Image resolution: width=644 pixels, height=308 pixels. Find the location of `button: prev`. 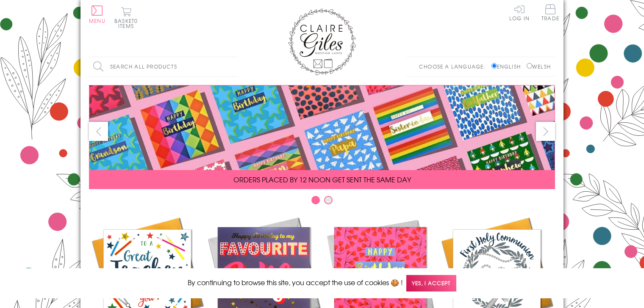

button: prev is located at coordinates (98, 131).